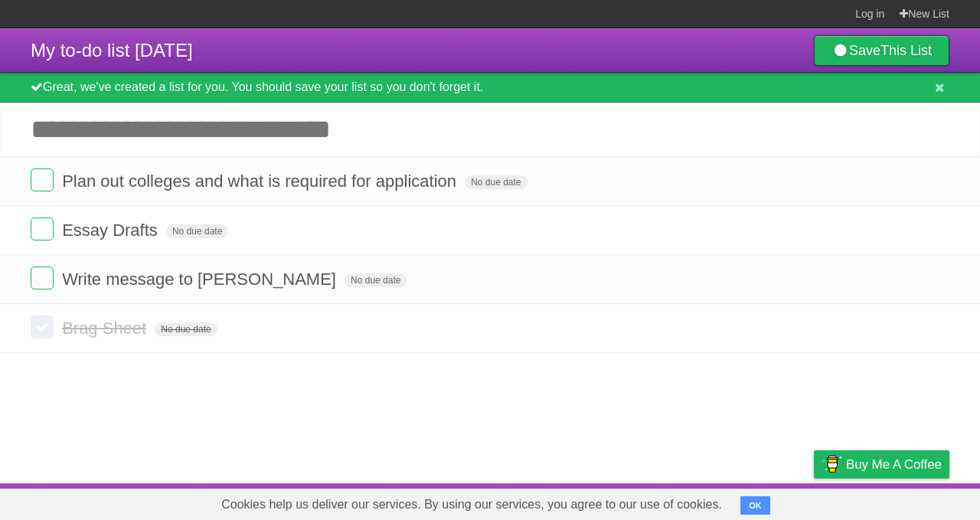 The height and width of the screenshot is (520, 980). Describe the element at coordinates (755, 506) in the screenshot. I see `button: OK` at that location.